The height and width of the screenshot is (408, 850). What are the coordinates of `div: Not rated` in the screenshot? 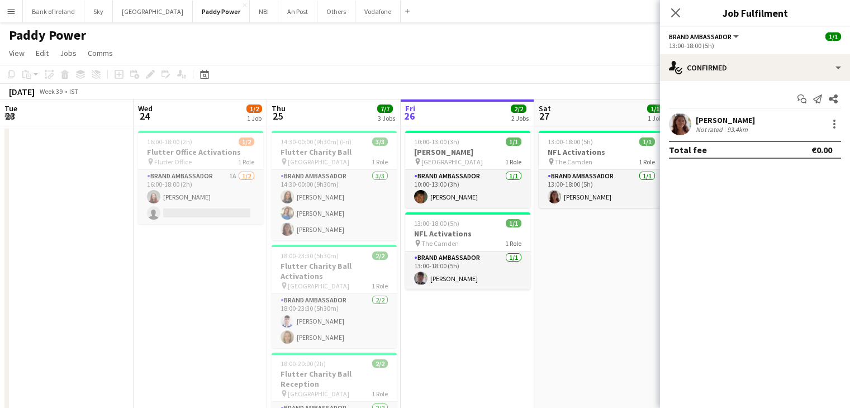 It's located at (710, 129).